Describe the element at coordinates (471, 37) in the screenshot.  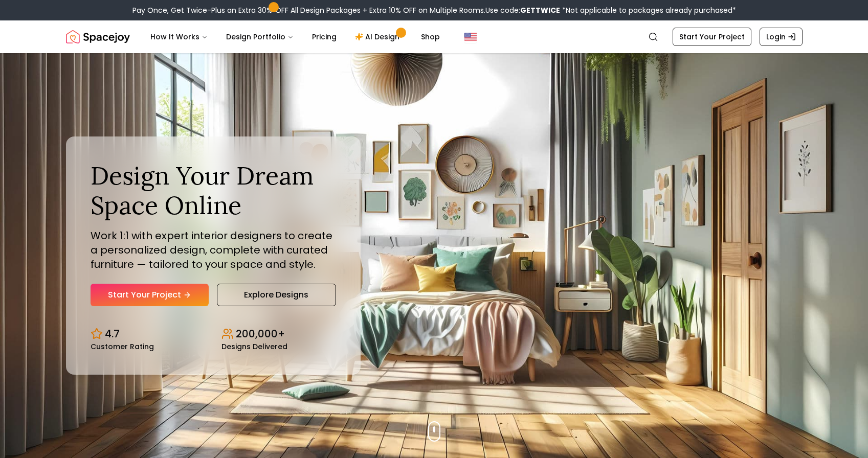
I see `img: United States` at that location.